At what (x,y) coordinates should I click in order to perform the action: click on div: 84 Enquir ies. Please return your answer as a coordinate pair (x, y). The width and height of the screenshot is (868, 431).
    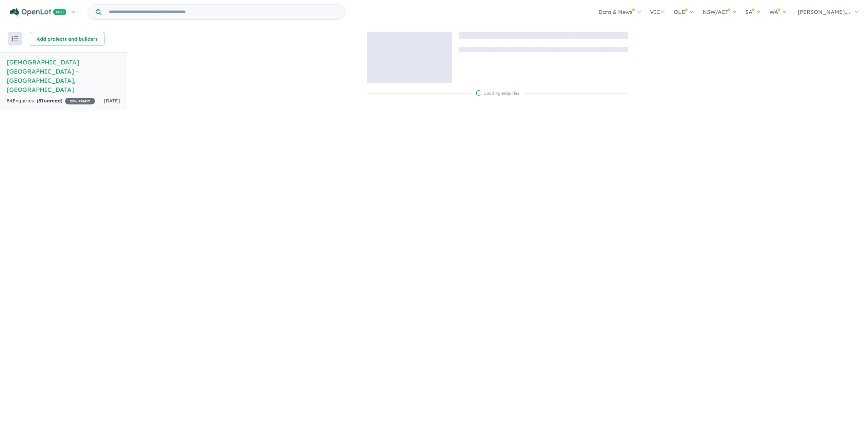
    Looking at the image, I should click on (51, 101).